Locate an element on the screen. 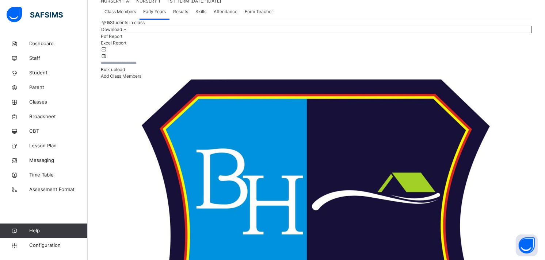  span: Staff is located at coordinates (58, 58).